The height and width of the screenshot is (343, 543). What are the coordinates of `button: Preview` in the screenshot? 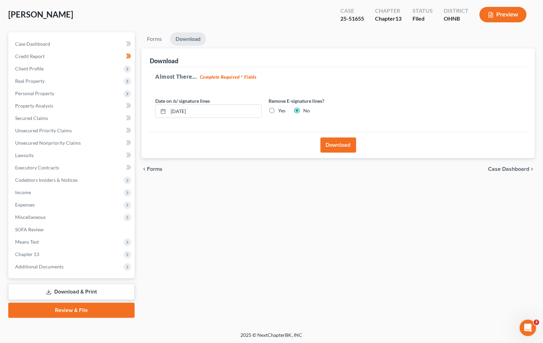 It's located at (503, 14).